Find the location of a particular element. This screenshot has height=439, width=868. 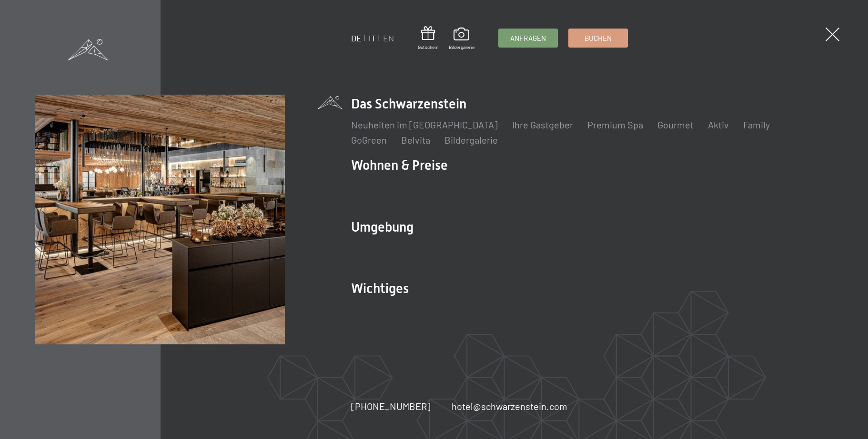

a: DE is located at coordinates (357, 38).